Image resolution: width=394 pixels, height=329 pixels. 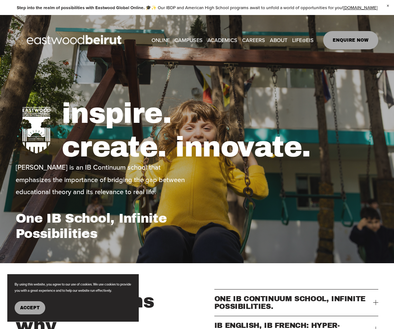 What do you see at coordinates (189, 40) in the screenshot?
I see `span: CAMPUSES` at bounding box center [189, 40].